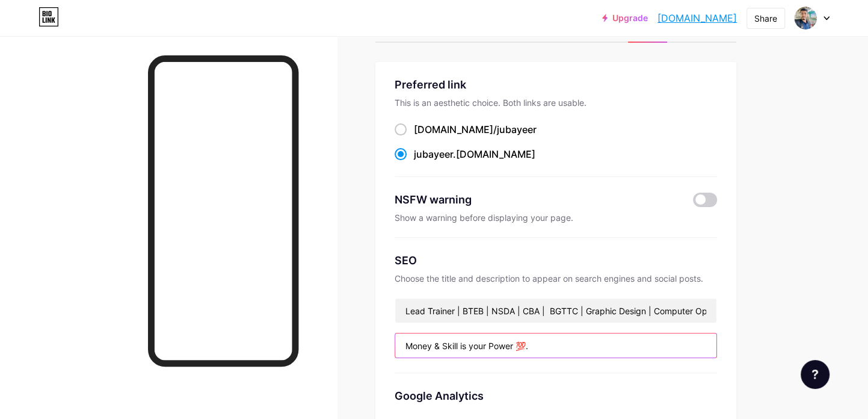  Describe the element at coordinates (556, 260) in the screenshot. I see `div: SEO` at that location.